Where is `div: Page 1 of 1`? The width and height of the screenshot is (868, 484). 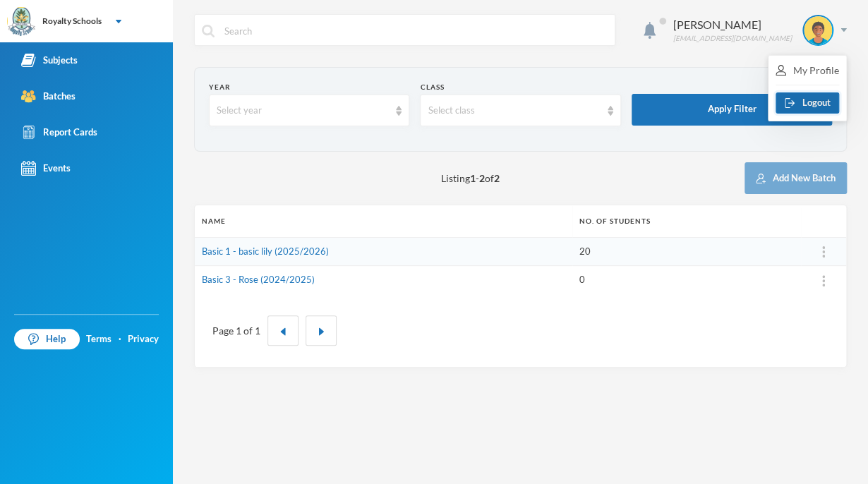
div: Page 1 of 1 is located at coordinates (236, 331).